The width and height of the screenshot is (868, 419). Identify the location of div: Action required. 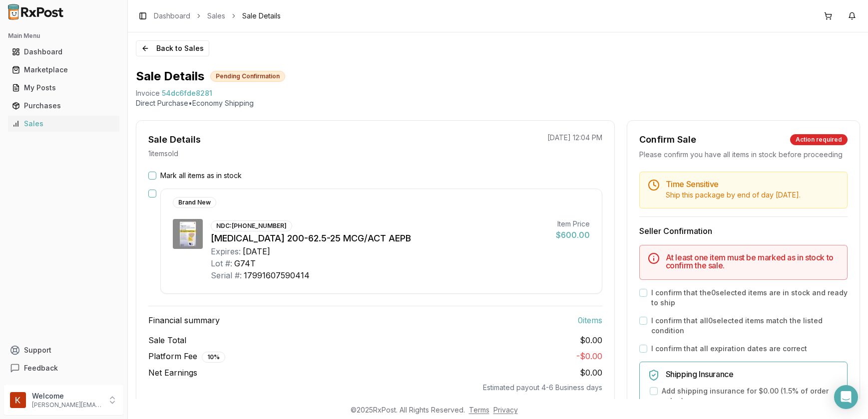
(819, 140).